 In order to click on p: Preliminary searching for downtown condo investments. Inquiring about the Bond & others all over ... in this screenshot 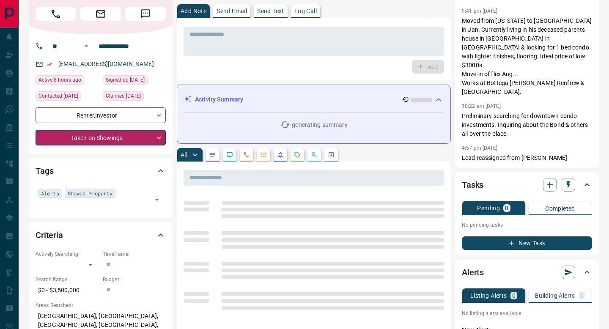, I will do `click(527, 125)`.